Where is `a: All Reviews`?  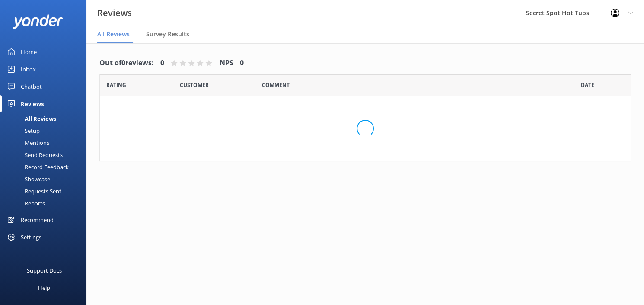 a: All Reviews is located at coordinates (46, 119).